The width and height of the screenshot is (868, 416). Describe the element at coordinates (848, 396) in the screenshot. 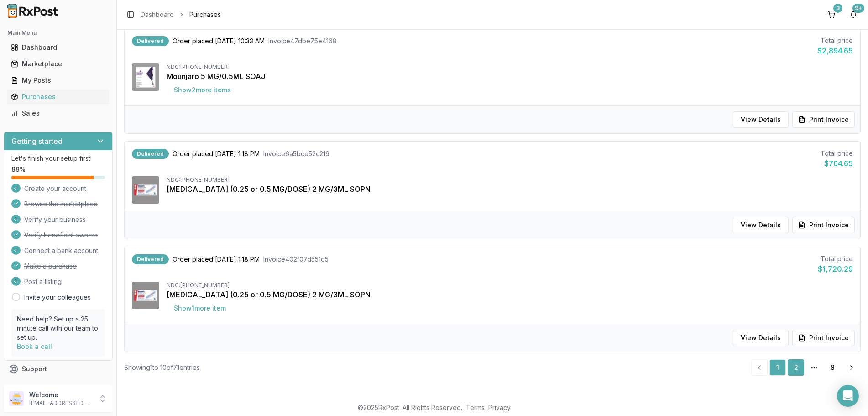

I see `div: Open Intercom Messenger` at that location.